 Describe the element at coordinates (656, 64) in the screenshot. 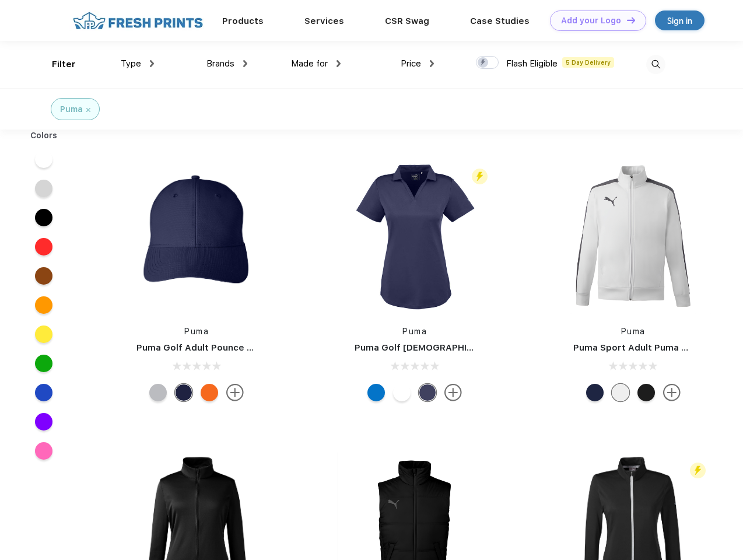

I see `img: desktop_search.svg` at that location.